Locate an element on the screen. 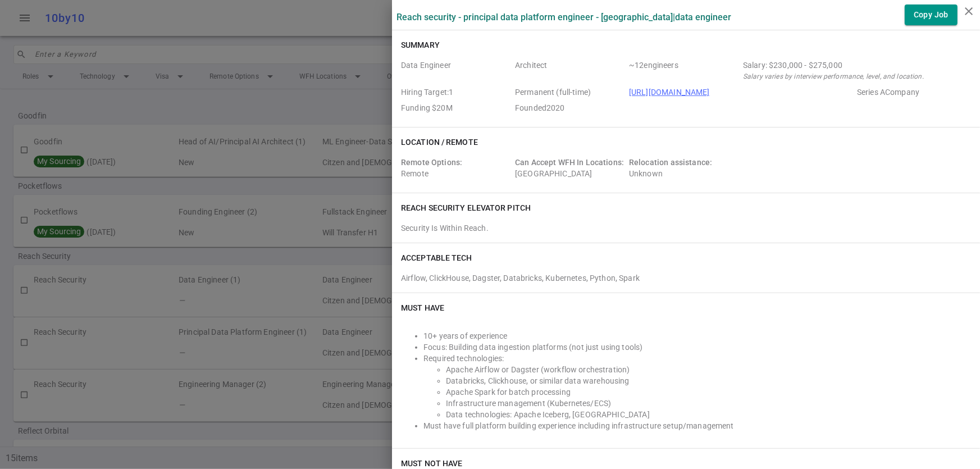 The width and height of the screenshot is (980, 469). div: Airflow, ClickHouse, Dagster, Databricks, Kubernetes, Python, Spark is located at coordinates (686, 276).